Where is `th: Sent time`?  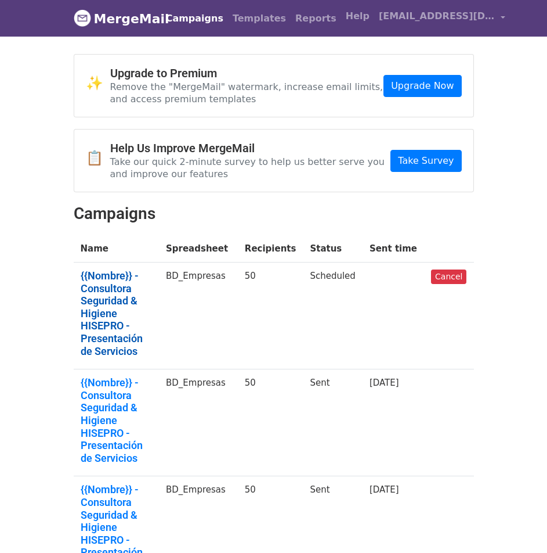
th: Sent time is located at coordinates (394, 248).